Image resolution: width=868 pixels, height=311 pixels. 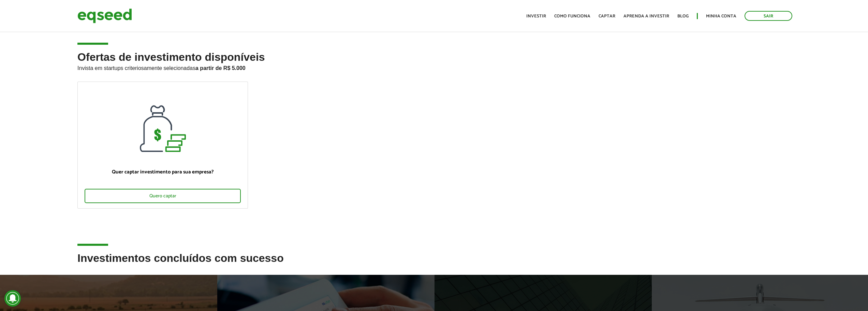 I want to click on a: Captar, so click(x=607, y=16).